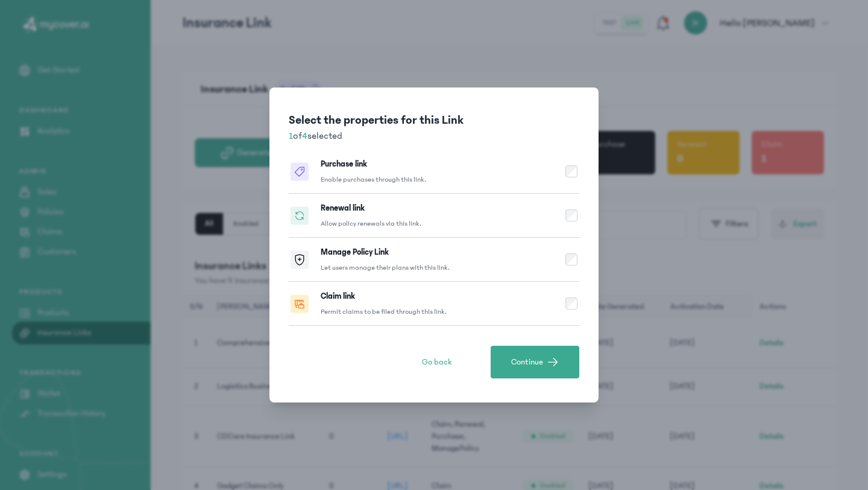  I want to click on span: 4, so click(304, 136).